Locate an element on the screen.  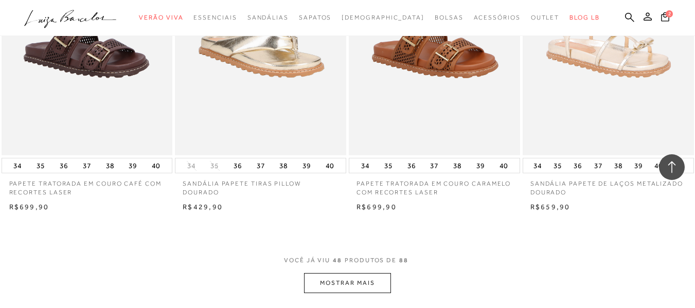
span: Essenciais is located at coordinates (215, 17).